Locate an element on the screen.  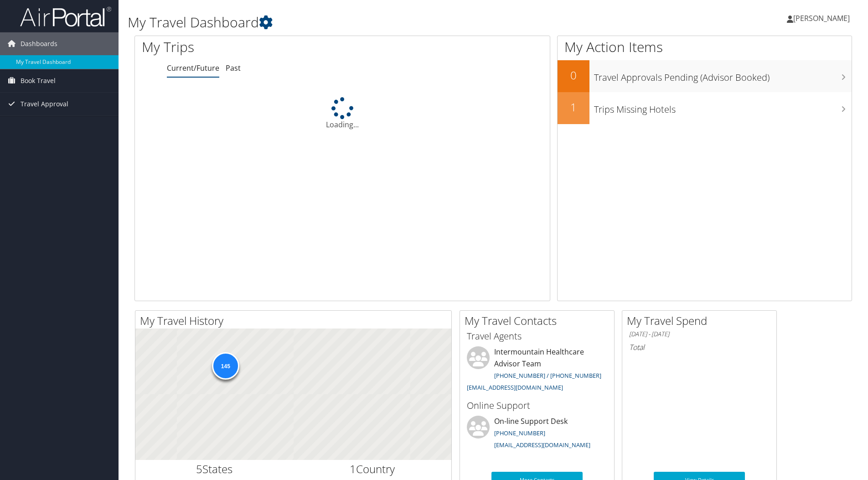
h2: 0 is located at coordinates (574, 75).